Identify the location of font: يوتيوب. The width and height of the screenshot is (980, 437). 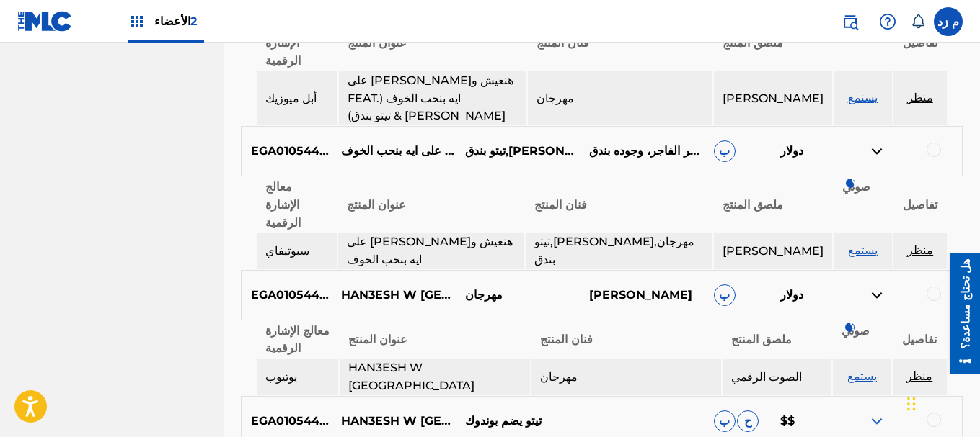
(281, 377).